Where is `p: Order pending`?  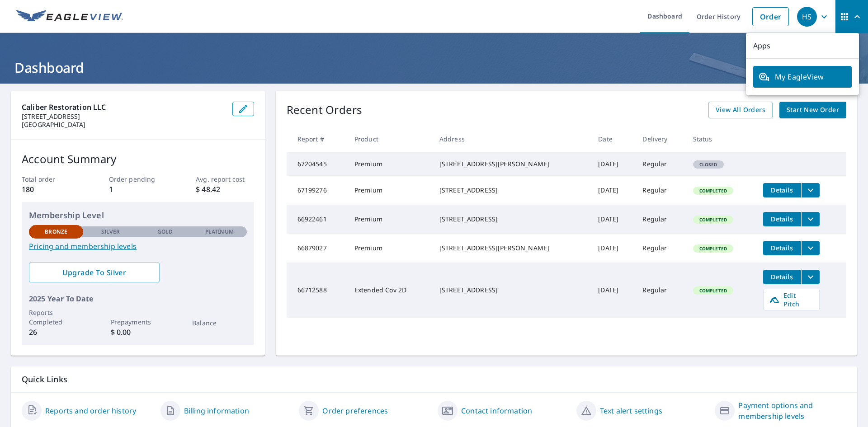
p: Order pending is located at coordinates (138, 179).